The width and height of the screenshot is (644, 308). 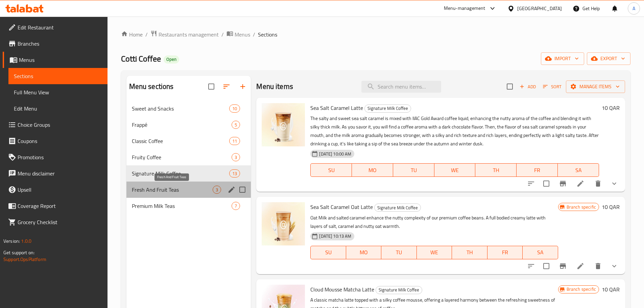 I want to click on span: 13, so click(x=235, y=173).